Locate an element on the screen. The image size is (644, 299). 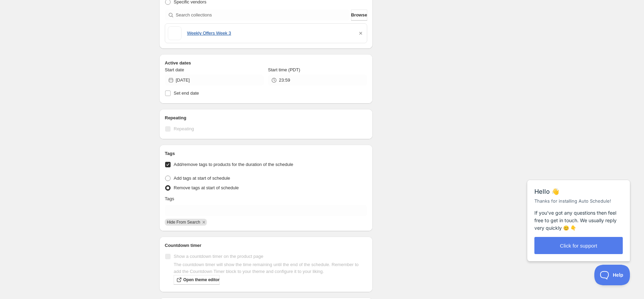
button: Browse is located at coordinates (359, 15).